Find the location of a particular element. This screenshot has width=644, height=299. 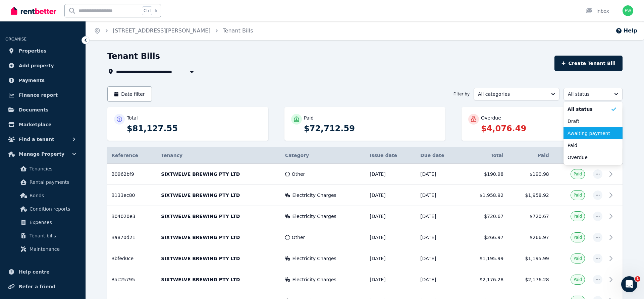

span: Manage Property is located at coordinates (41, 154).